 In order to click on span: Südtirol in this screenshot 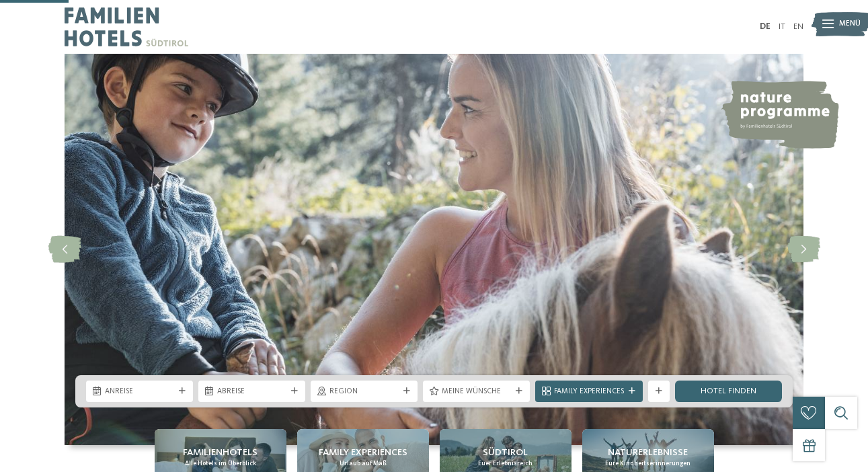, I will do `click(505, 453)`.